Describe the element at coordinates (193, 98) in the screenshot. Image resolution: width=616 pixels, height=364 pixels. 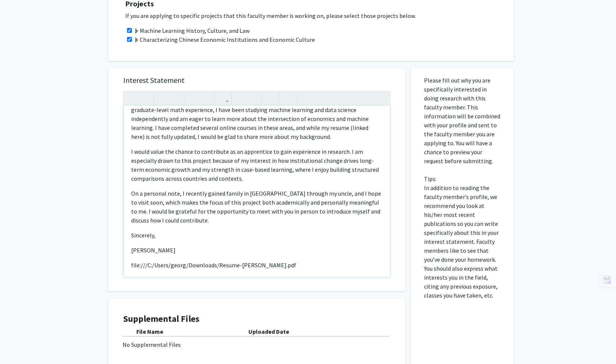
I see `button: Superscript` at that location.